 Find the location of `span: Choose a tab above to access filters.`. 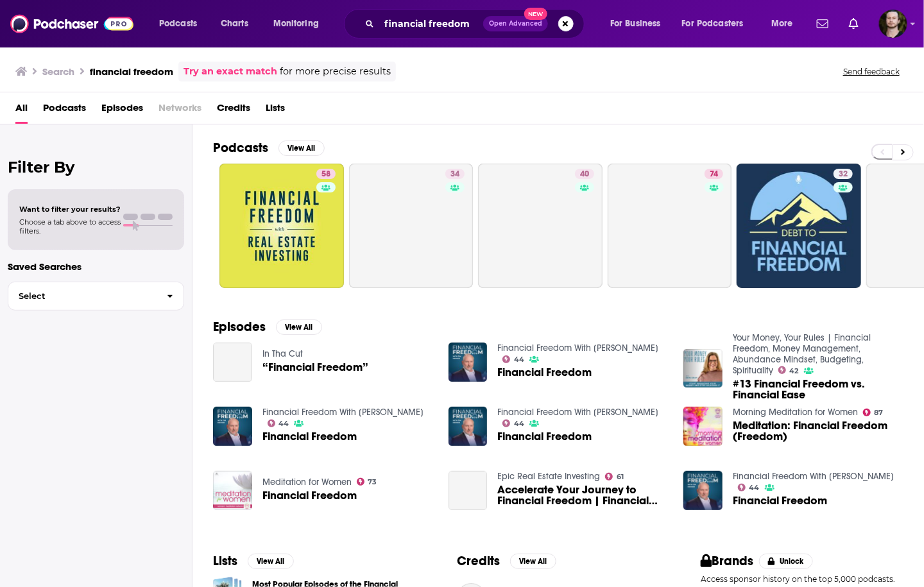

span: Choose a tab above to access filters. is located at coordinates (70, 226).